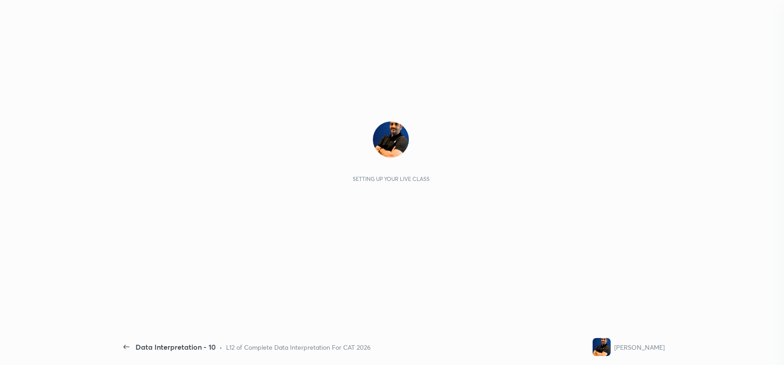 The image size is (784, 365). I want to click on div: L12 of Complete Data Interpretation For CAT 2026, so click(298, 347).